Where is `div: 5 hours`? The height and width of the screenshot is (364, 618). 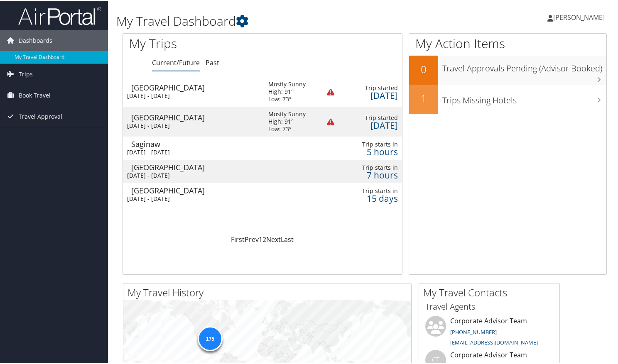
div: 5 hours is located at coordinates (370, 151).